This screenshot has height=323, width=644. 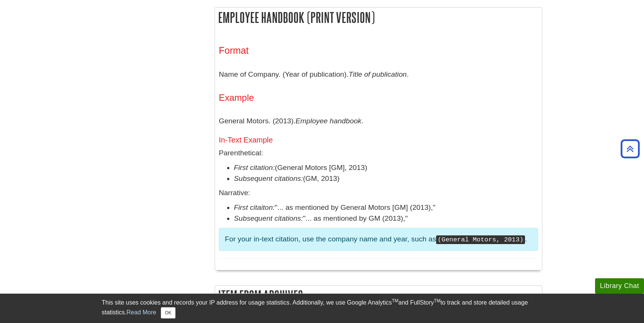 I want to click on button: Library Chat, so click(x=620, y=286).